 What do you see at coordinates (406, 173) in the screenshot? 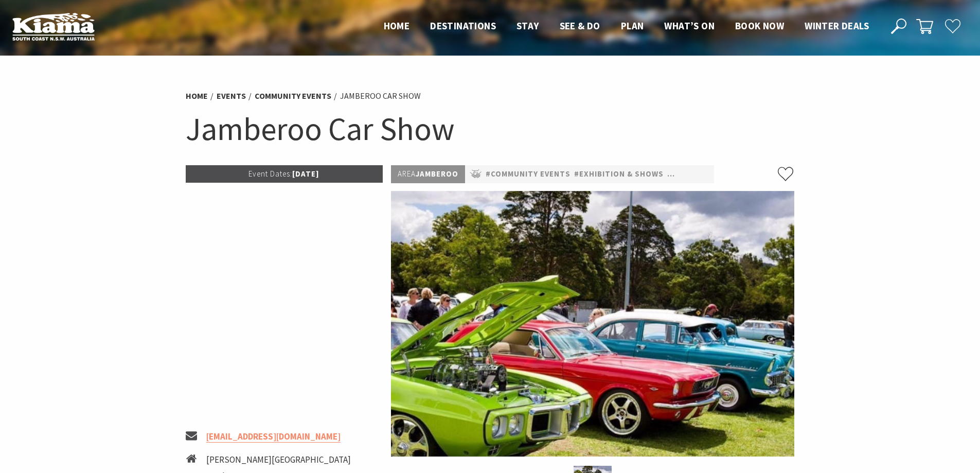
I see `span: Area` at bounding box center [406, 173].